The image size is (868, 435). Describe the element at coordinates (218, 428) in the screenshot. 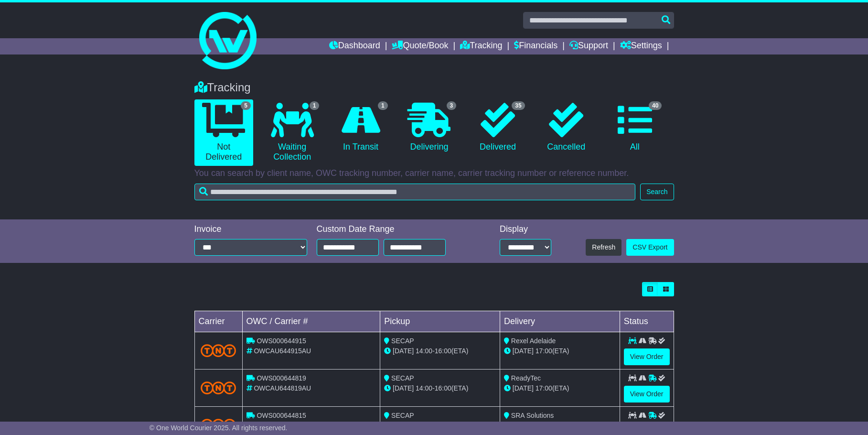

I see `span: © One World Courier 2025. All rights reserved.` at that location.